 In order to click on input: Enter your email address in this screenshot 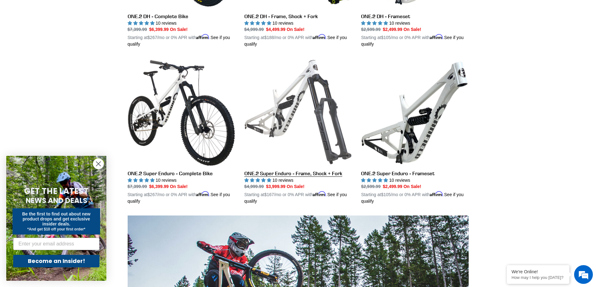, I will do `click(56, 244)`.